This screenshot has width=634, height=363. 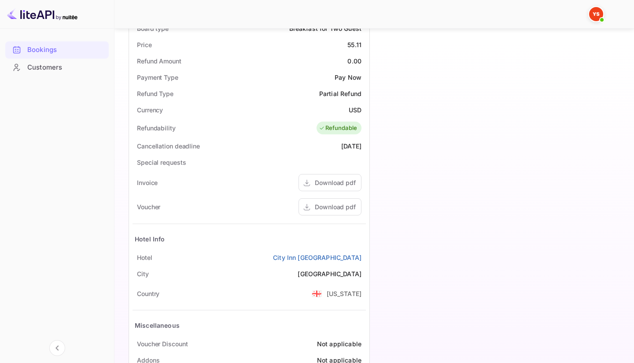 I want to click on div: Pay Now, so click(x=348, y=77).